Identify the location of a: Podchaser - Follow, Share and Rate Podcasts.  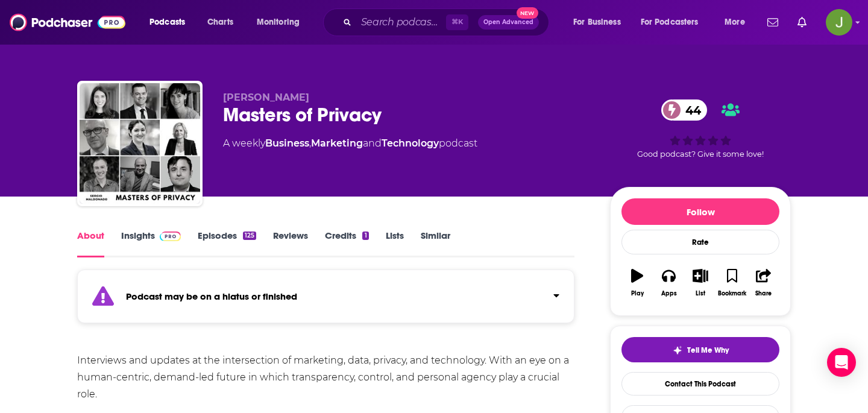
(68, 22).